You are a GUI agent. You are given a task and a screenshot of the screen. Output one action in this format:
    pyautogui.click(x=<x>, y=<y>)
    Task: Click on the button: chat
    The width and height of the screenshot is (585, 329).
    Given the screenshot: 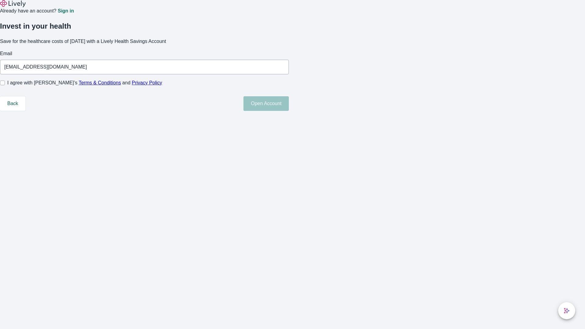 What is the action you would take?
    pyautogui.click(x=567, y=311)
    